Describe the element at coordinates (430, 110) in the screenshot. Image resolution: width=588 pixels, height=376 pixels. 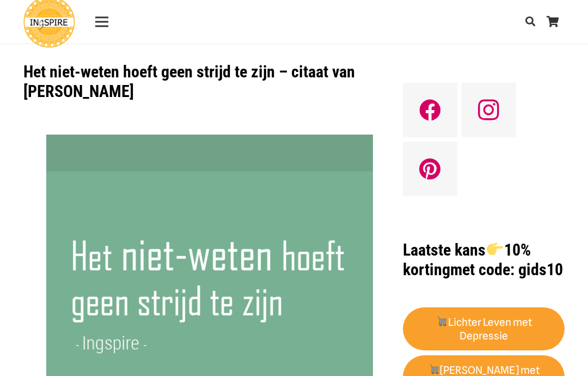
I see `a: Facebook` at that location.